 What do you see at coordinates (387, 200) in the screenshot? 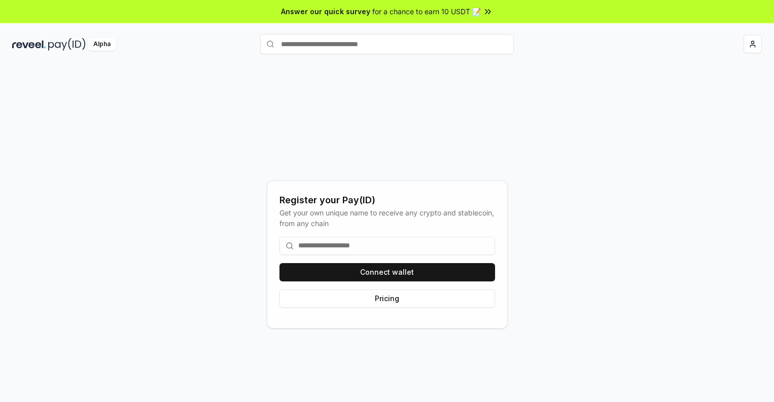
I see `div: Register your Pay(ID)` at bounding box center [387, 200].